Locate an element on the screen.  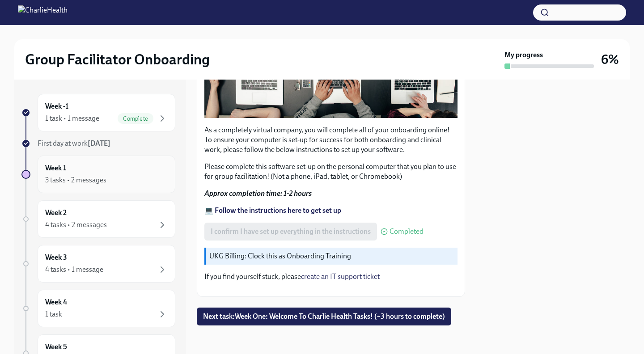
span: Next task : Week One: Welcome To Charlie Health Tasks! (~3 hours to complete) is located at coordinates (323, 317).